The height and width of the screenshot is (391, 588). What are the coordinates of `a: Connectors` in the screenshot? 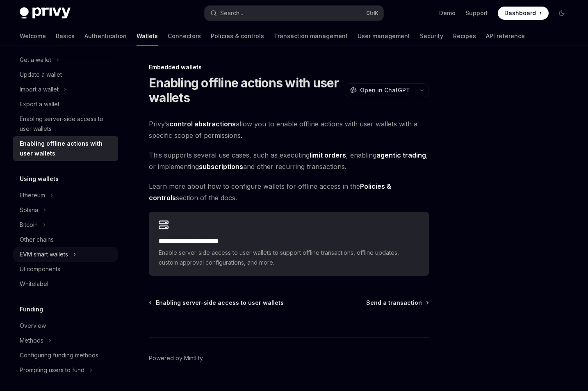 It's located at (184, 36).